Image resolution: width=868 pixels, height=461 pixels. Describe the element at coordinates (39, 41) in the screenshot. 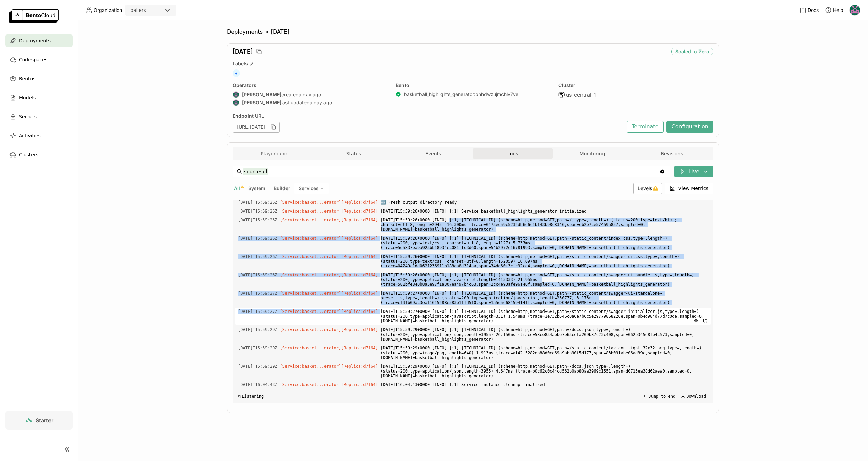

I see `a: Deployments` at that location.